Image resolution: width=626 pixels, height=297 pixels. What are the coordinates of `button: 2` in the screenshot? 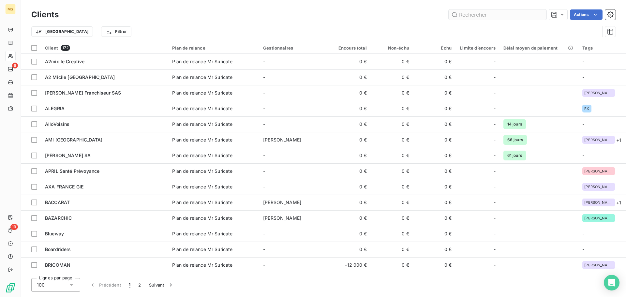 It's located at (140, 285).